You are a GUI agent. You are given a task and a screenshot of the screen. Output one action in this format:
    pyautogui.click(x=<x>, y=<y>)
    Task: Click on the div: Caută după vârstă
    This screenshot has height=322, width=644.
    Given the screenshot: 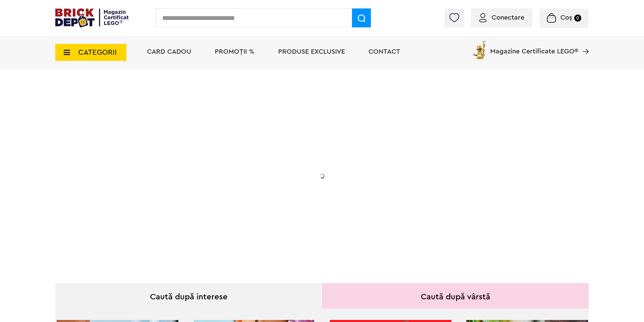 What is the action you would take?
    pyautogui.click(x=455, y=295)
    